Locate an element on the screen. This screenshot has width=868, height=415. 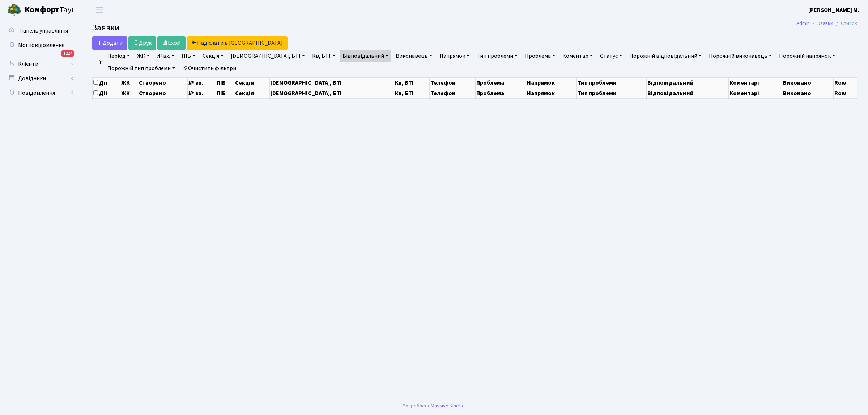
a: Мої повідомлення1227 is located at coordinates (40, 46).